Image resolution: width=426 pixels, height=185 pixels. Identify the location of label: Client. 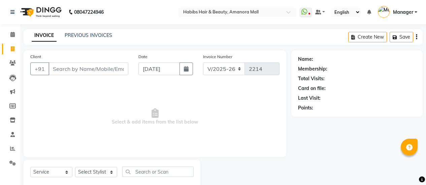
(36, 57).